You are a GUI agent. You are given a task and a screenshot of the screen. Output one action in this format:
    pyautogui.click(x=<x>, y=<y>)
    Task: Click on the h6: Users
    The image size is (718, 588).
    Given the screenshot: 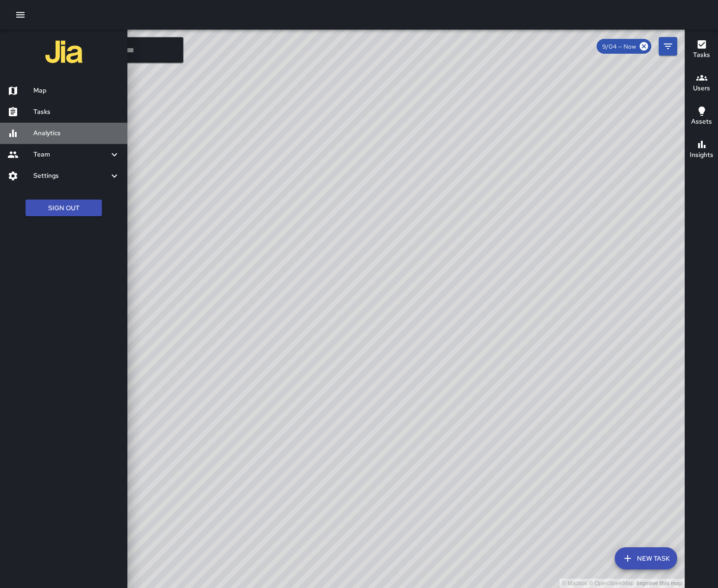 What is the action you would take?
    pyautogui.click(x=701, y=88)
    